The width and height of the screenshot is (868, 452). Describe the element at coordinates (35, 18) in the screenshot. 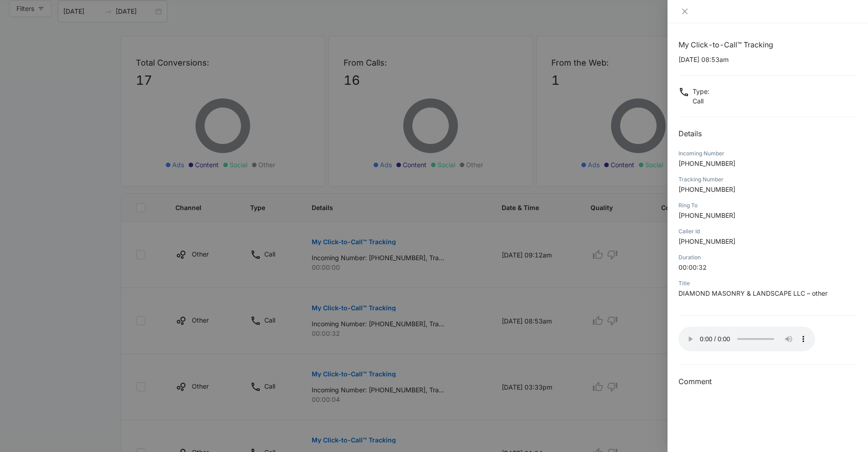

I see `div: v 4.0.25` at that location.